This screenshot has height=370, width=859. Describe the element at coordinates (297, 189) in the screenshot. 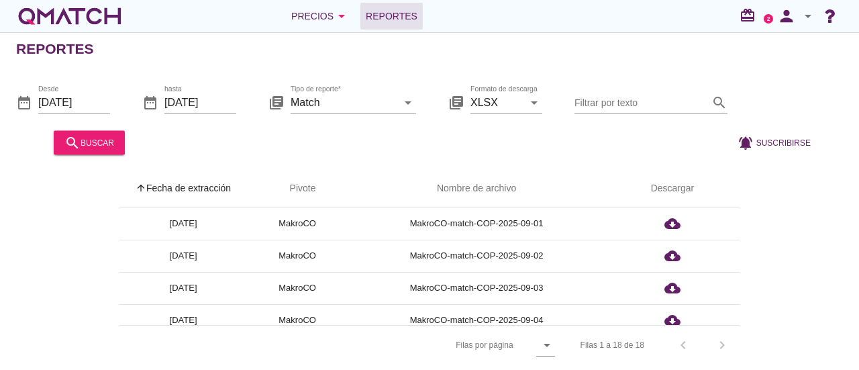

I see `th: Pivote: Not sorted. Activate to sort ascending.` at that location.